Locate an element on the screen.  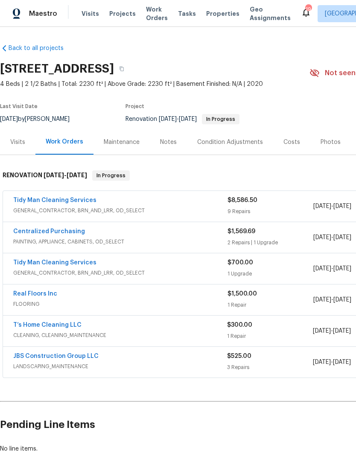
span: $1,569.69 is located at coordinates (241, 232).